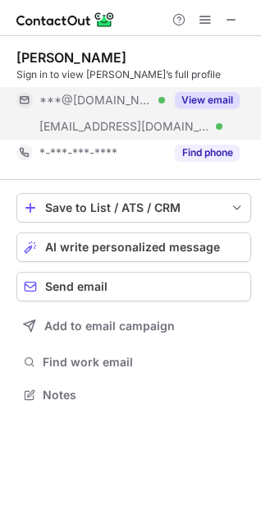 This screenshot has width=261, height=524. What do you see at coordinates (134, 395) in the screenshot?
I see `button: Notes` at bounding box center [134, 395].